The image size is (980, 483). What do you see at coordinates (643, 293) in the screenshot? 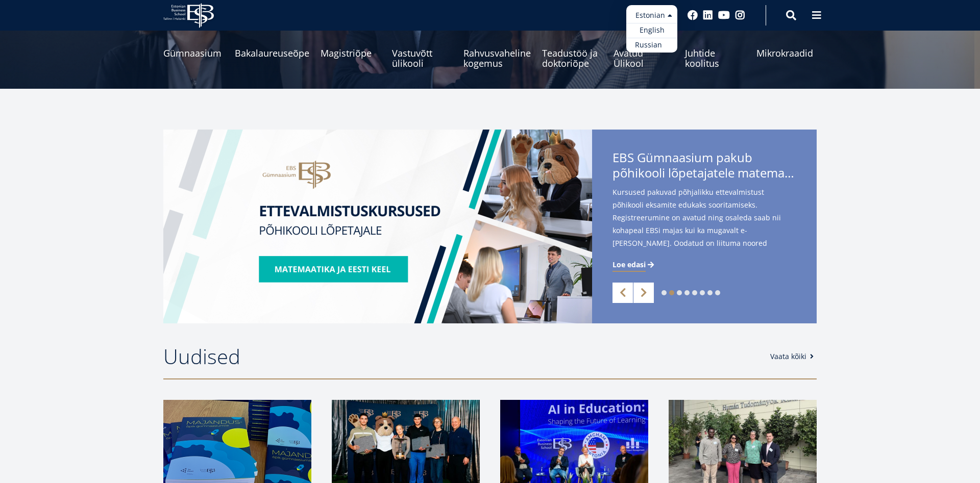
I see `a: Next` at bounding box center [643, 293].